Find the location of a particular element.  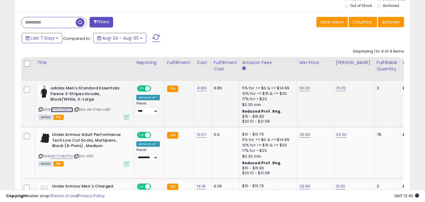

a: 12.67 is located at coordinates (201, 135).